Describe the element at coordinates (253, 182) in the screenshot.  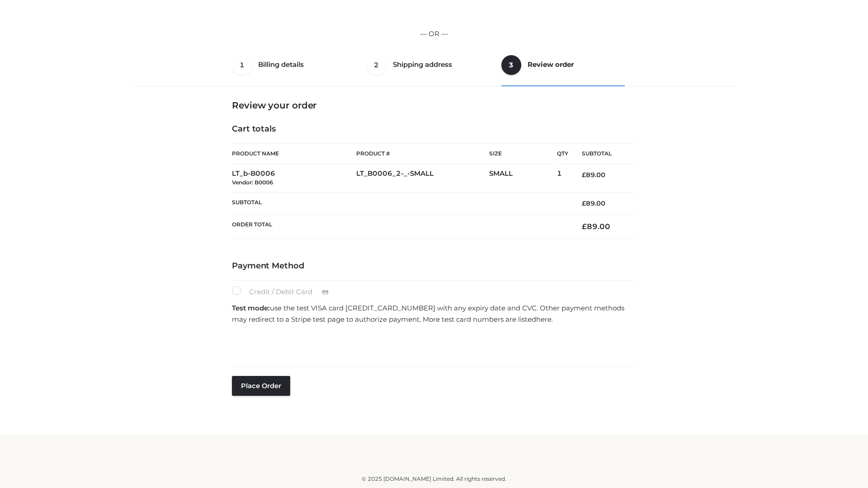
I see `small: Vendor: B0006` at that location.